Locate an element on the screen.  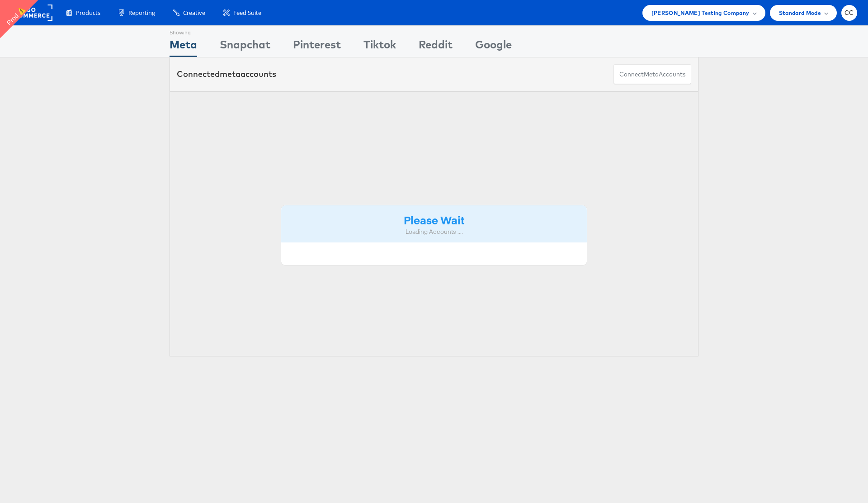
div: Meta is located at coordinates (183, 46).